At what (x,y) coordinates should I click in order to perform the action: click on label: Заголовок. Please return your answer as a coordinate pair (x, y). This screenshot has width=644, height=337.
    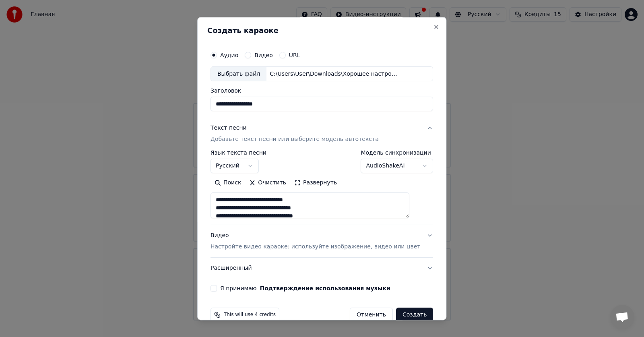
    Looking at the image, I should click on (322, 91).